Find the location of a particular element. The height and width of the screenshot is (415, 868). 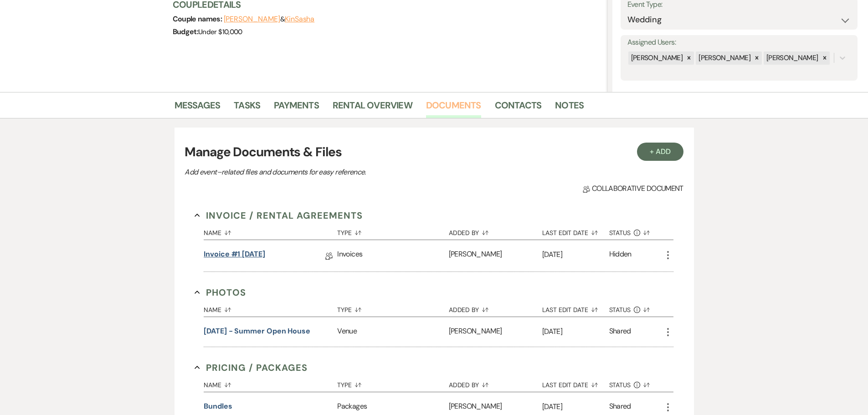

div: Invoices is located at coordinates (393, 256).